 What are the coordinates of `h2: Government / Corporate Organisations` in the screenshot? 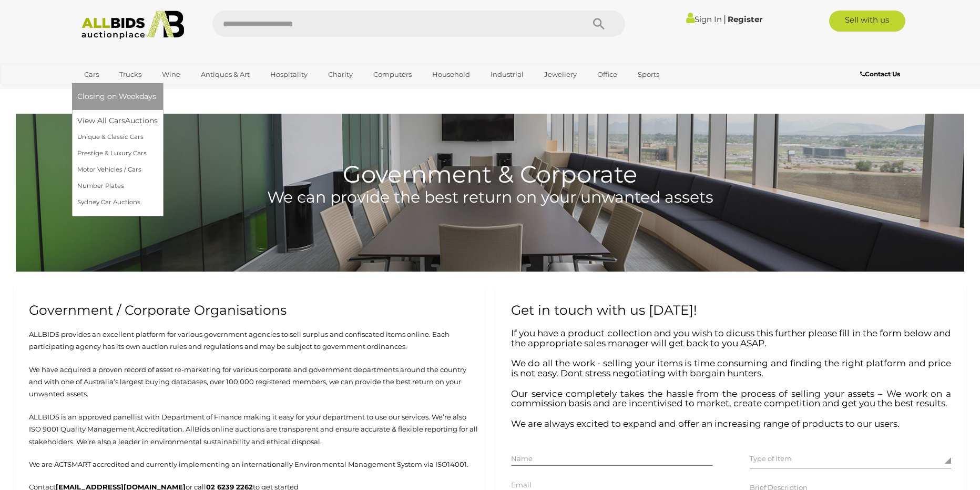 It's located at (249, 310).